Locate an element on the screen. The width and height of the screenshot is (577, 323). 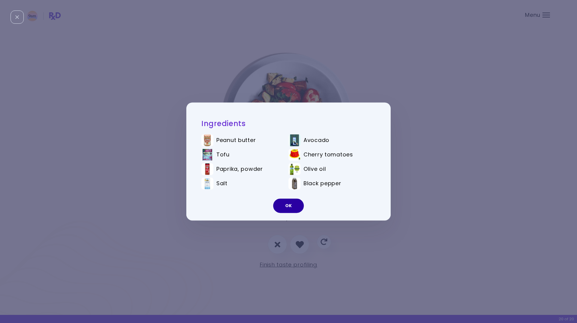
span: Cherry tomatoes is located at coordinates (328, 155).